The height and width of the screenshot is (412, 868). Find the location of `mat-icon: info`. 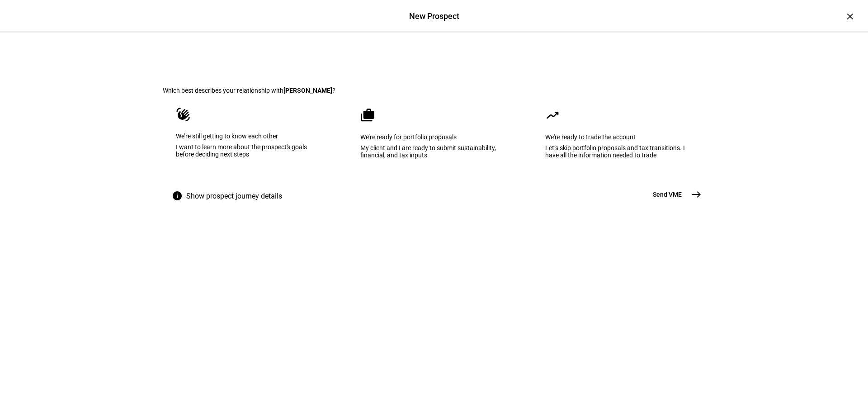

mat-icon: info is located at coordinates (177, 196).